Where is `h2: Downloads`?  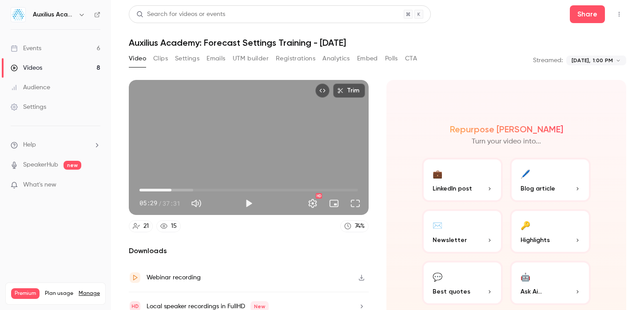
h2: Downloads is located at coordinates (249, 251).